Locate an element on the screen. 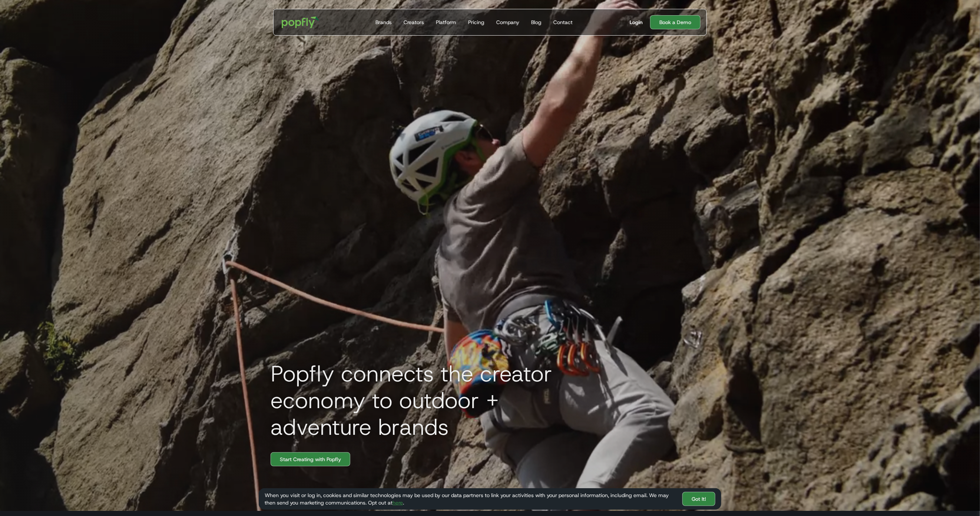 The width and height of the screenshot is (980, 516). a: here is located at coordinates (398, 502).